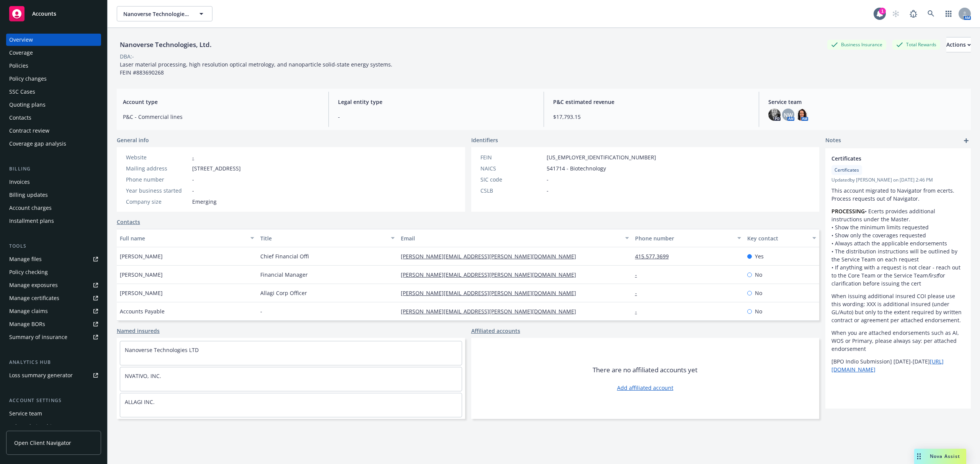 Image resolution: width=980 pixels, height=464 pixels. What do you see at coordinates (782, 238) in the screenshot?
I see `button: Key contact` at bounding box center [782, 238].